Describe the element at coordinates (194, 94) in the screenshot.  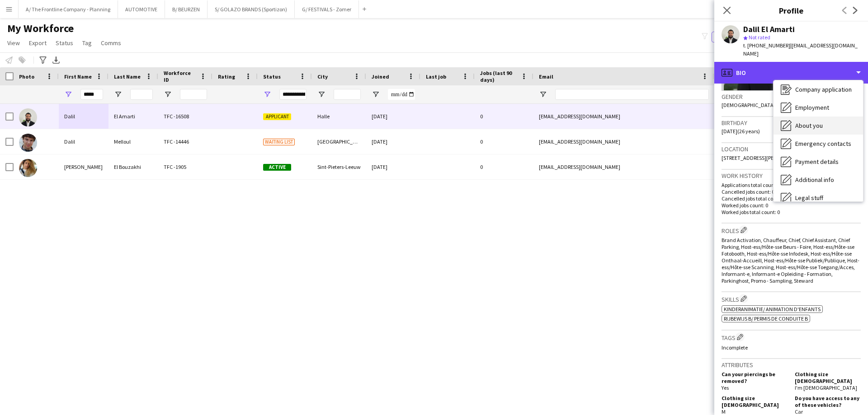
I see `input: Workforce ID Filter Input` at that location.